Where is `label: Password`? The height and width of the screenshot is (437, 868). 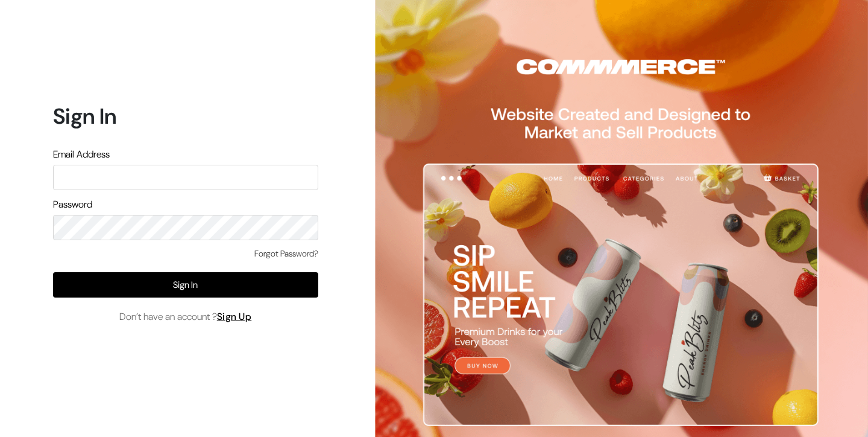
label: Password is located at coordinates (72, 205).